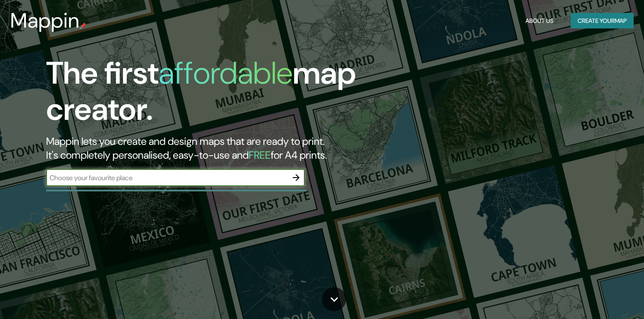  Describe the element at coordinates (83, 26) in the screenshot. I see `img: mappin-pin` at that location.